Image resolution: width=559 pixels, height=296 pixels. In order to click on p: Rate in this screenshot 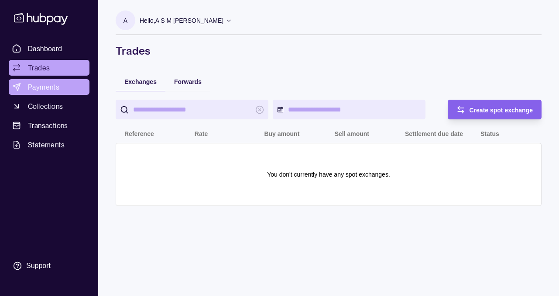, I will do `click(201, 134)`.